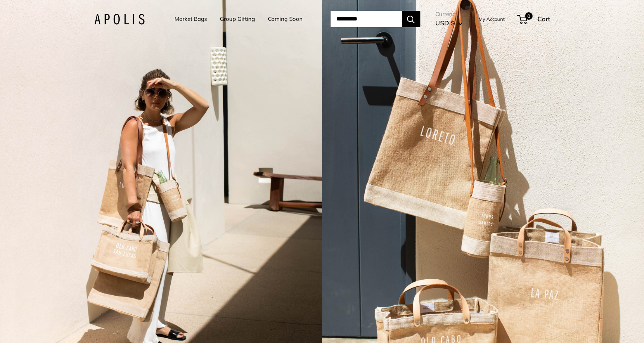 This screenshot has width=644, height=343. I want to click on button: Search, so click(411, 19).